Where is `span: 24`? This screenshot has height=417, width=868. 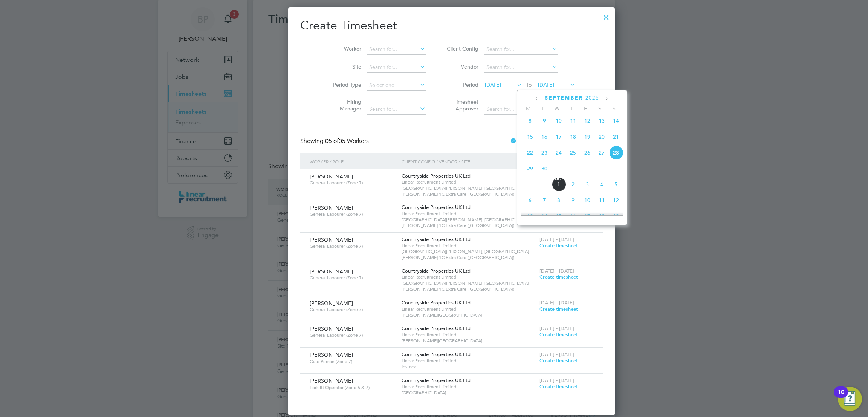 span: 24 is located at coordinates (559, 153).